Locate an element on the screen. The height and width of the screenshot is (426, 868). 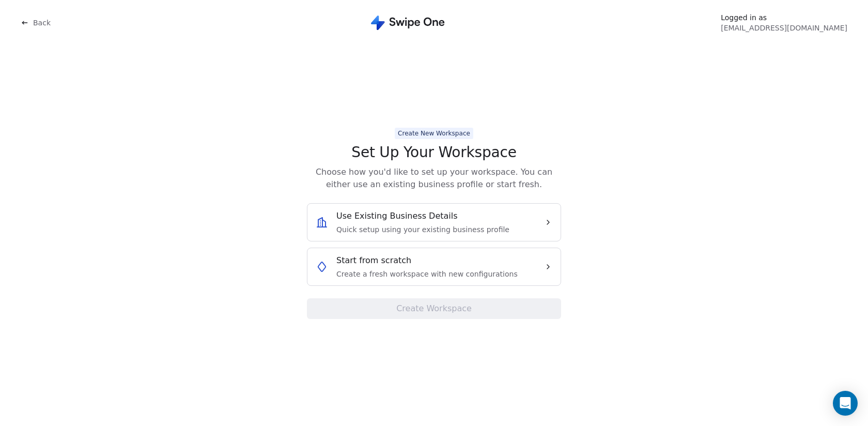
button: Create Workspace is located at coordinates (434, 308).